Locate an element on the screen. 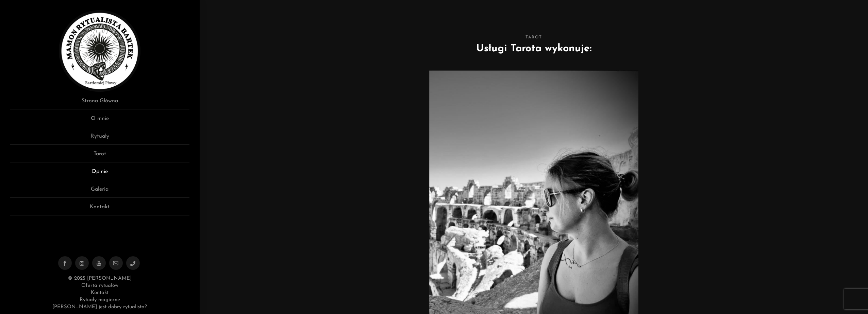 The width and height of the screenshot is (868, 314). a: Tarot is located at coordinates (100, 156).